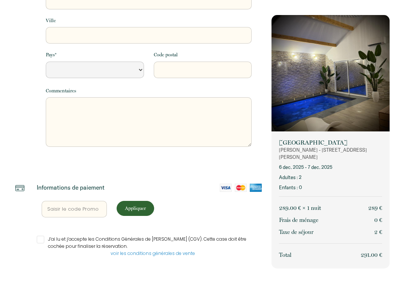 This screenshot has height=288, width=405. I want to click on select: Default select example, so click(95, 70).